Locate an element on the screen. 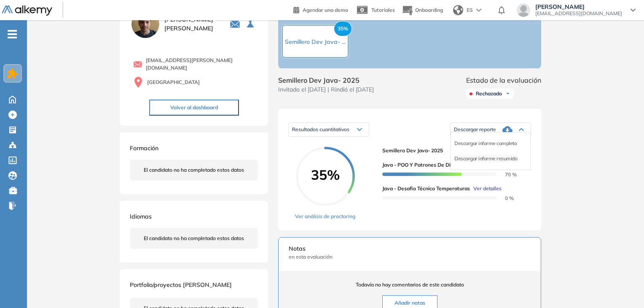  span: Tutoriales is located at coordinates (383, 10).